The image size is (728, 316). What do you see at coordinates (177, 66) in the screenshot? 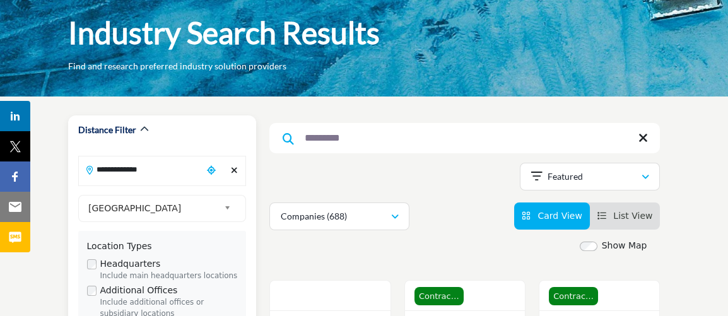
I see `p: Find and research preferred industry solution providers` at bounding box center [177, 66].